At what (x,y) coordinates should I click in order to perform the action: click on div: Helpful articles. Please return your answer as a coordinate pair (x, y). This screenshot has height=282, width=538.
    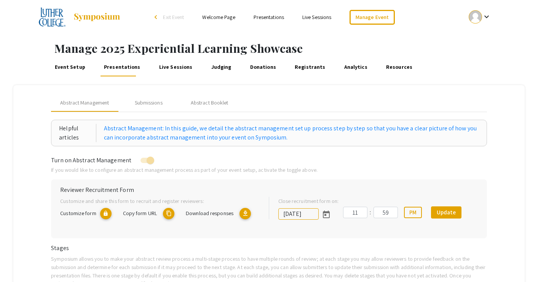
    Looking at the image, I should click on (78, 133).